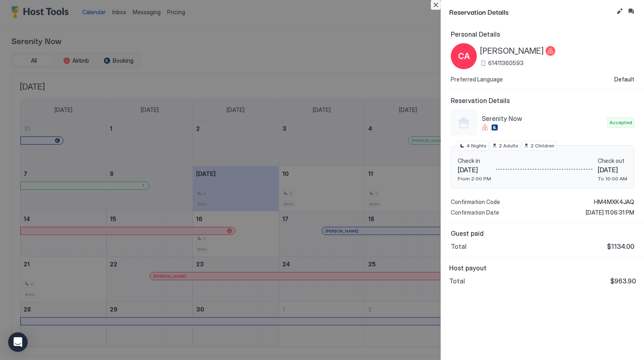 The width and height of the screenshot is (644, 360). Describe the element at coordinates (542, 233) in the screenshot. I see `span: Guest paid` at that location.